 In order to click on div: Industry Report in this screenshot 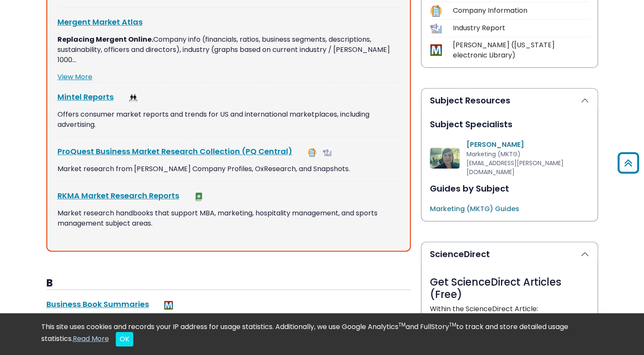, I will do `click(521, 28)`.